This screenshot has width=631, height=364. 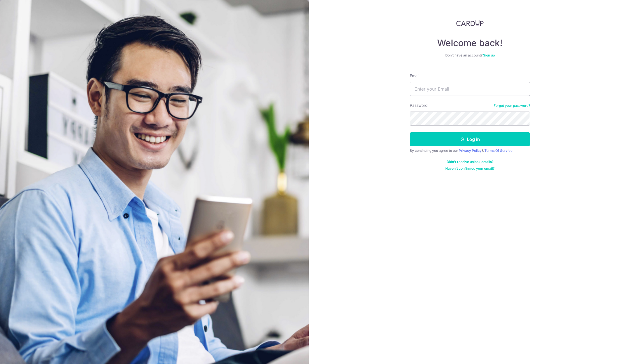 I want to click on a: Didn't receive unlock details?, so click(x=470, y=162).